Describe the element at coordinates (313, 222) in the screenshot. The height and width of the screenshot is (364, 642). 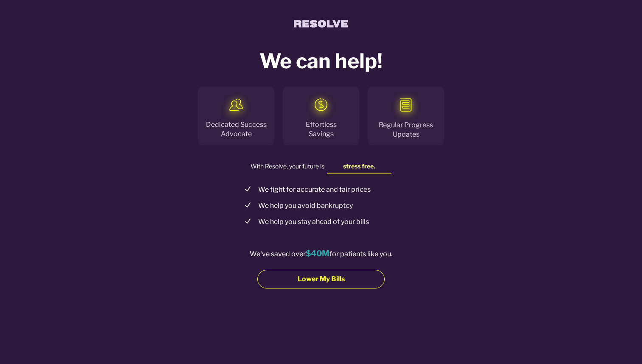
I see `div: We help you stay ahead of your bills` at that location.